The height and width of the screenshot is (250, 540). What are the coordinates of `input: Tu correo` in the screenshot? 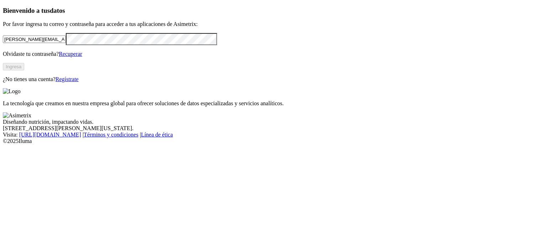 It's located at (34, 39).